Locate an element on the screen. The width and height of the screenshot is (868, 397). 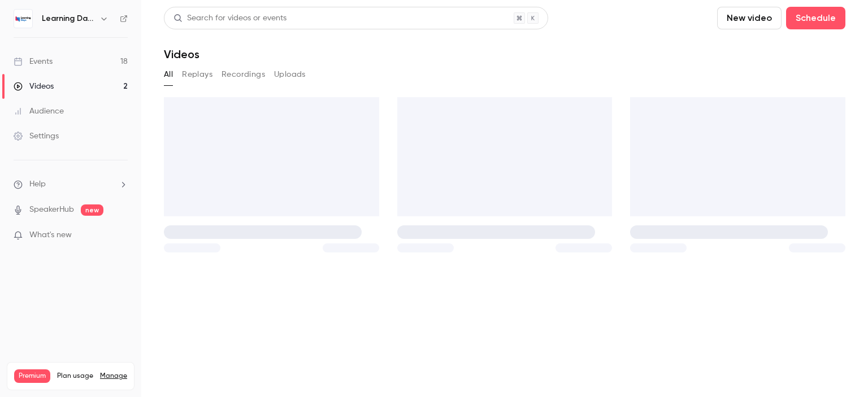
span: Help is located at coordinates (38, 184).